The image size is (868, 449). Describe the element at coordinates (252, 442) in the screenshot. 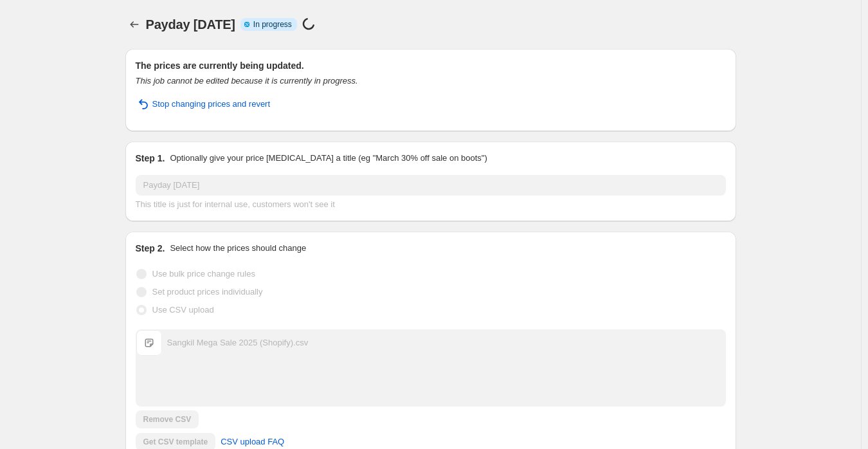

I see `span: CSV upload FAQ` at that location.